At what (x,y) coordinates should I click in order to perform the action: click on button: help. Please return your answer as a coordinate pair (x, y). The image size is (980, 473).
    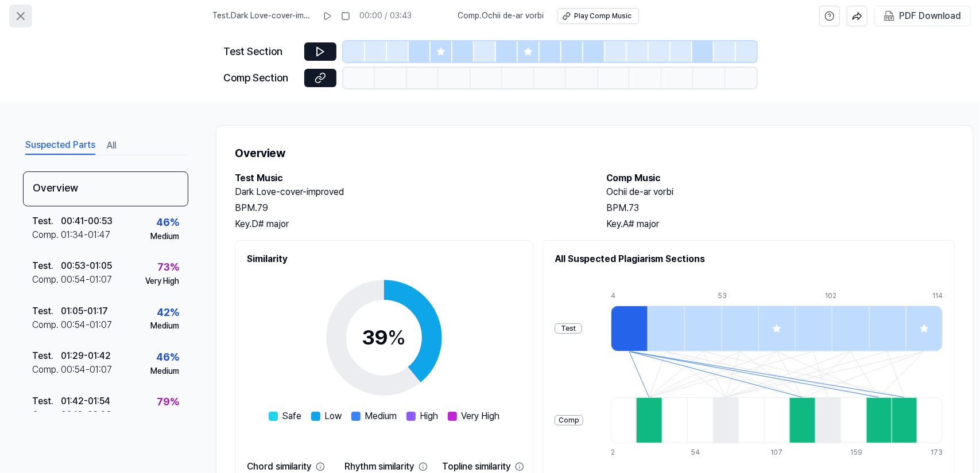
    Looking at the image, I should click on (830, 16).